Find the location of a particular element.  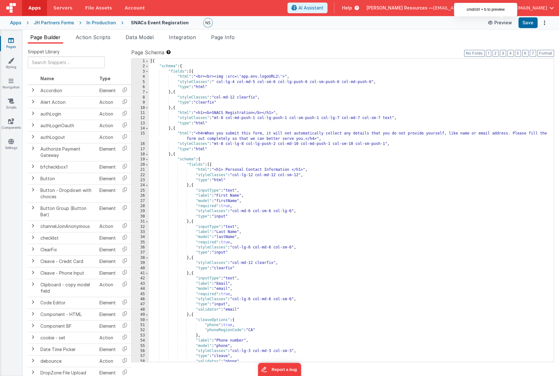

div: 20 is located at coordinates (140, 165).